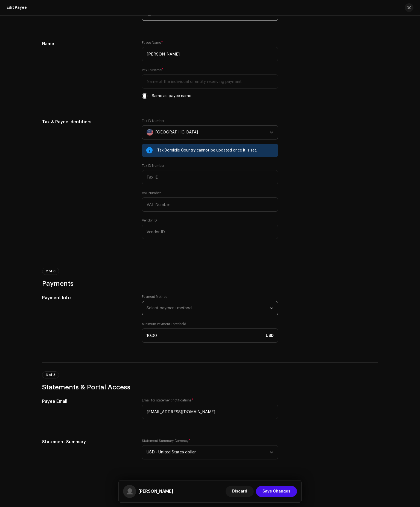 The image size is (420, 507). Describe the element at coordinates (172, 96) in the screenshot. I see `label: Same as payee name` at that location.